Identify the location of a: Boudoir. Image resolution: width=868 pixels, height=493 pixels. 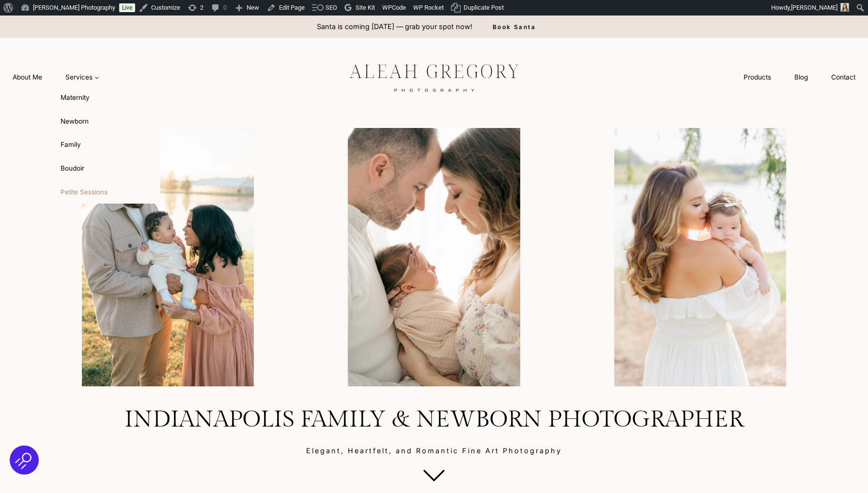
(107, 168).